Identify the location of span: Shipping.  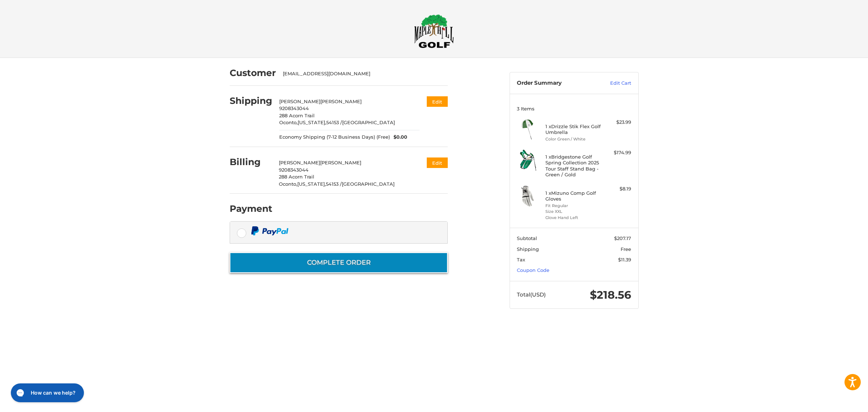
(528, 249).